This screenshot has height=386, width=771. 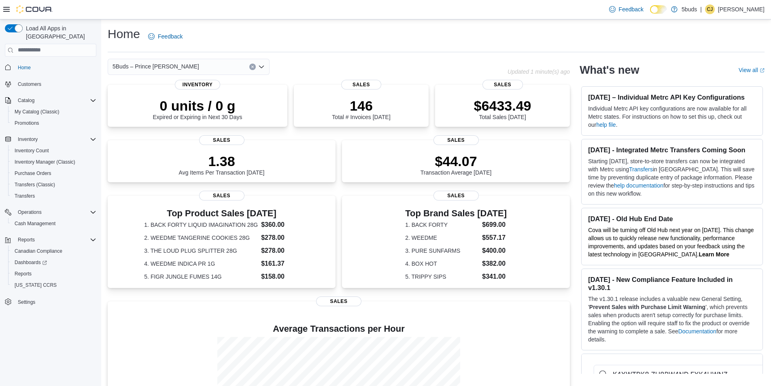 I want to click on p: $44.07, so click(x=456, y=161).